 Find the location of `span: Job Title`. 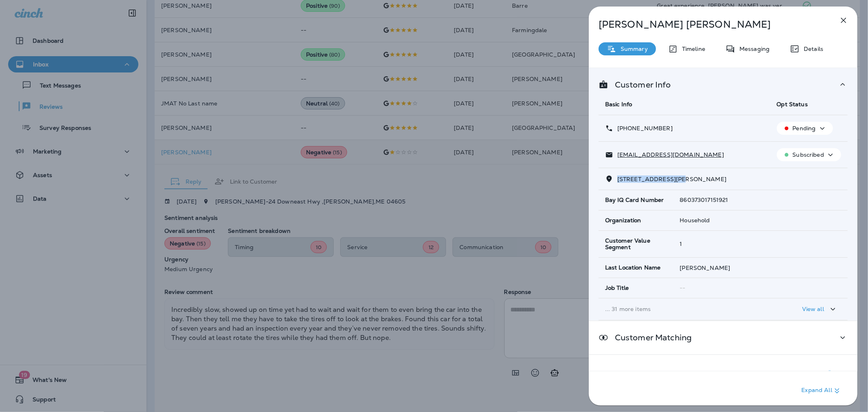

span: Job Title is located at coordinates (617, 288).